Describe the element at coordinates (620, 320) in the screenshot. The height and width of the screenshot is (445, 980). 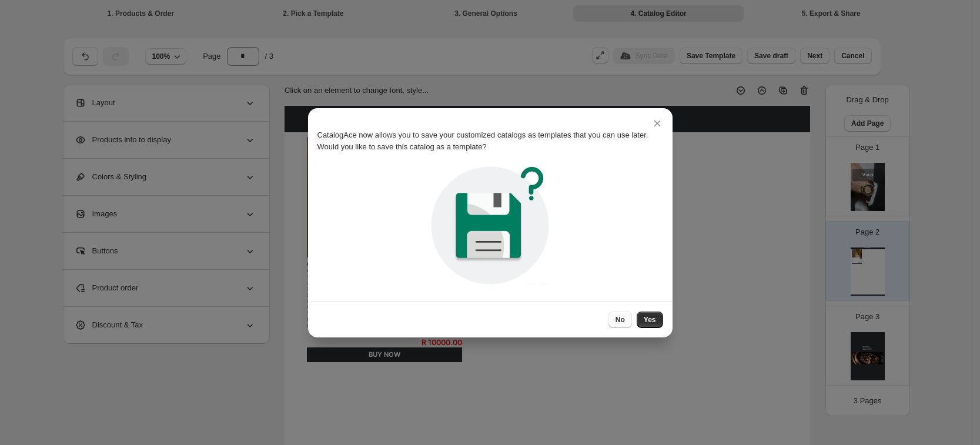
I see `button: No` at that location.